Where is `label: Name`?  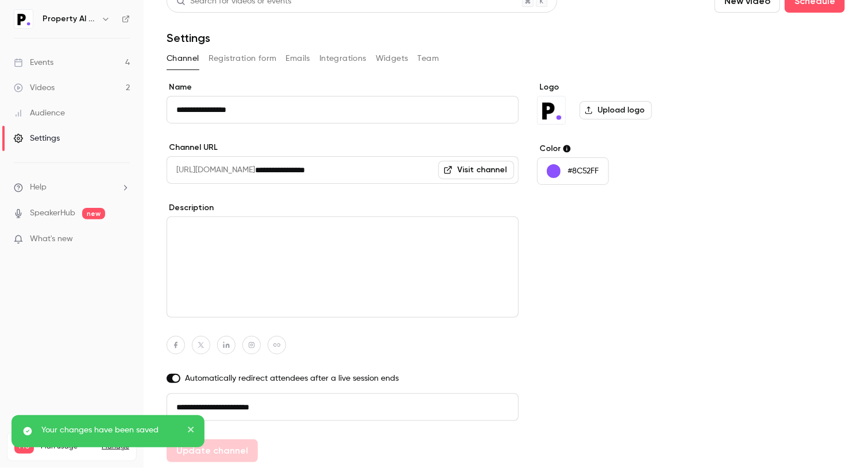
label: Name is located at coordinates (342, 87).